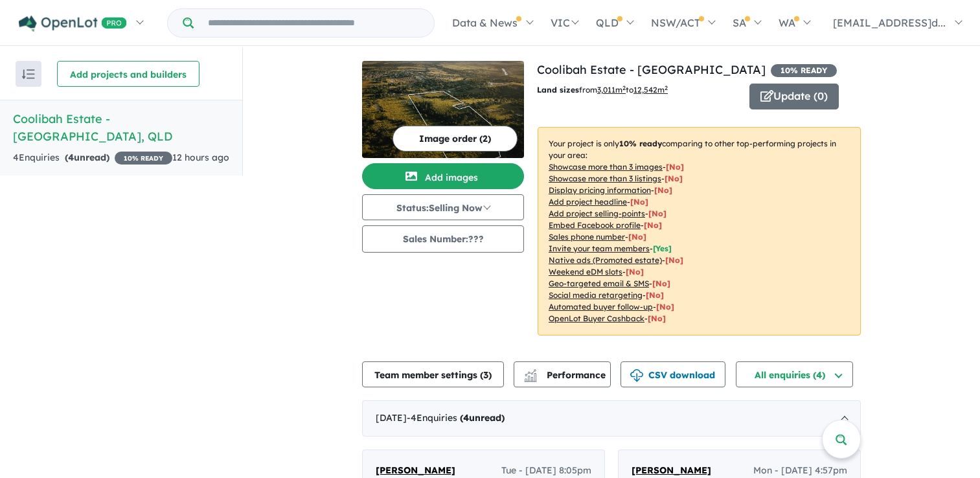 This screenshot has height=478, width=980. Describe the element at coordinates (595, 295) in the screenshot. I see `u: Social media retargeting` at that location.